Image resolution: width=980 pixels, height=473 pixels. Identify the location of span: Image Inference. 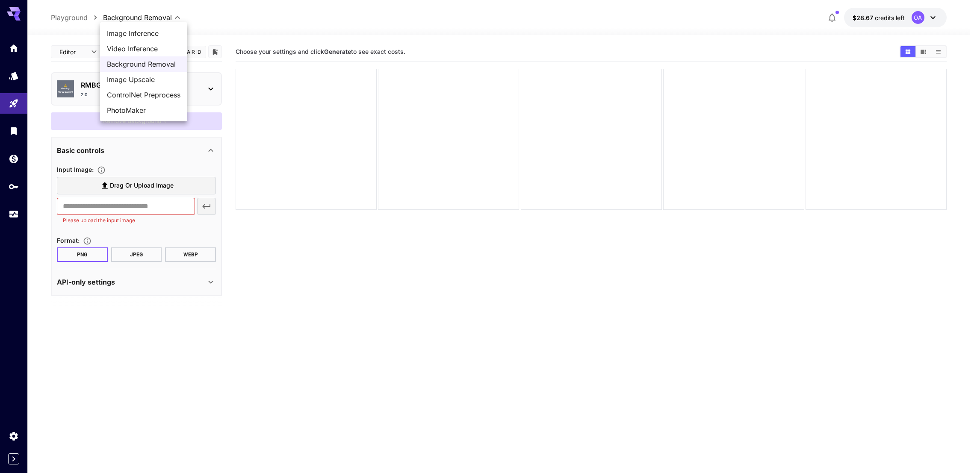
(144, 34).